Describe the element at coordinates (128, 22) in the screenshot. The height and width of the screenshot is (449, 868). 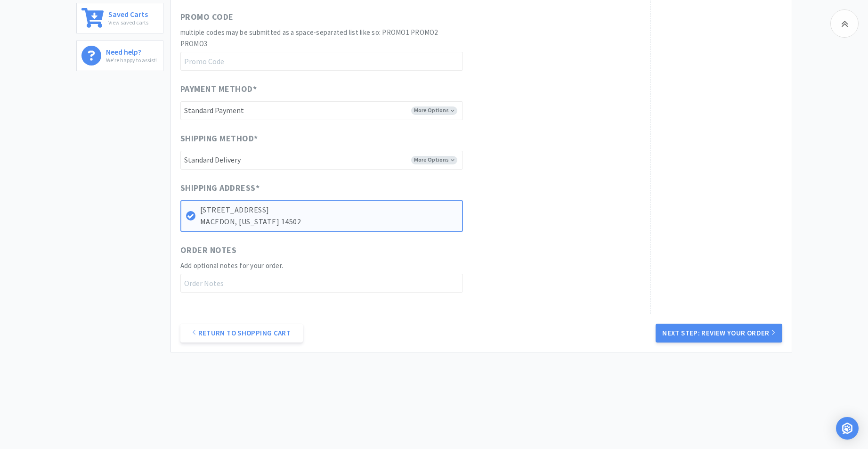
I see `p: View saved carts` at that location.